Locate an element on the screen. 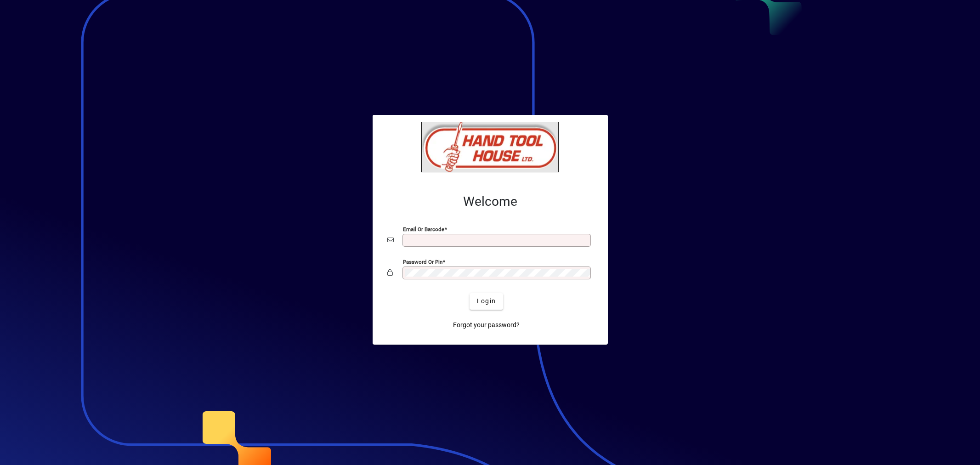 The height and width of the screenshot is (465, 980). span: Forgot your password? is located at coordinates (486, 325).